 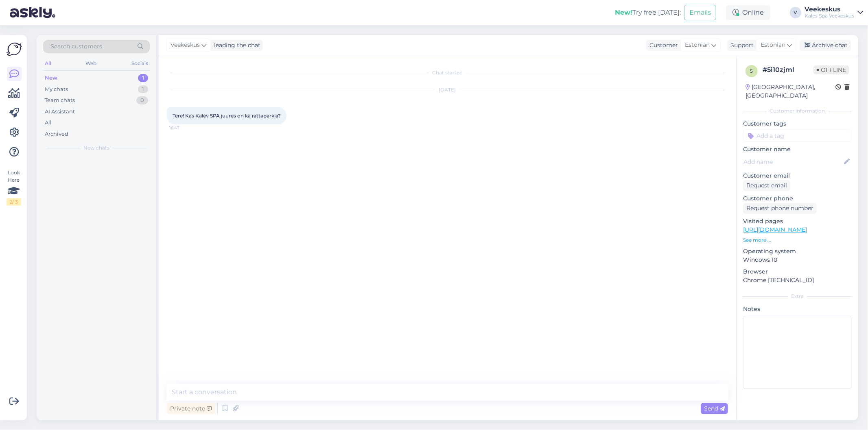 I want to click on p: Customer tags, so click(x=797, y=124).